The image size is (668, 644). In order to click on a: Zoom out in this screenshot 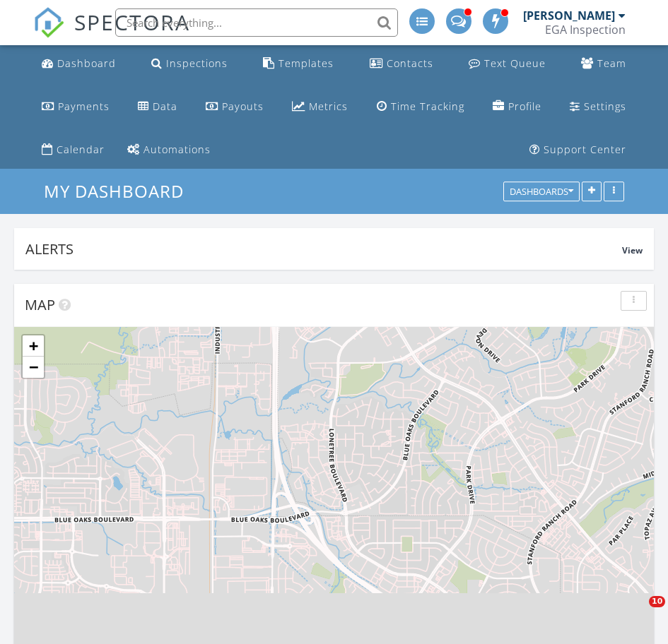, I will do `click(33, 367)`.